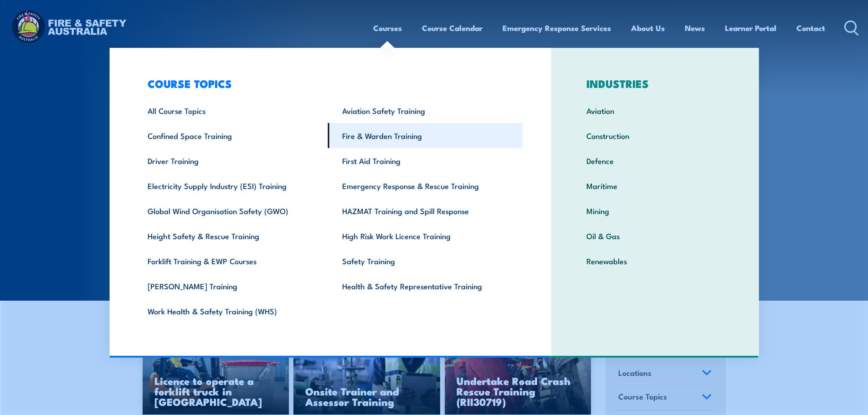 This screenshot has height=415, width=868. I want to click on a: Undertake Road Crash Rescue Training (RII30719), so click(518, 374).